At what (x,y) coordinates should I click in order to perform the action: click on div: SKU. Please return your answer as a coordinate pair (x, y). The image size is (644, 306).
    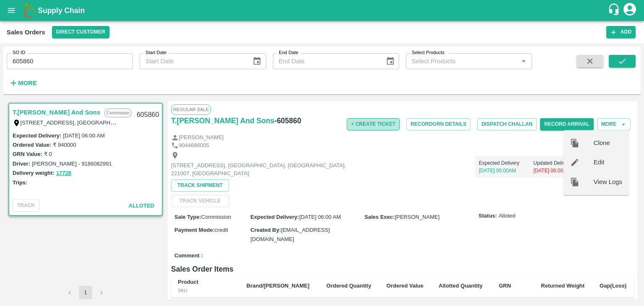
    Looking at the image, I should click on (206, 290).